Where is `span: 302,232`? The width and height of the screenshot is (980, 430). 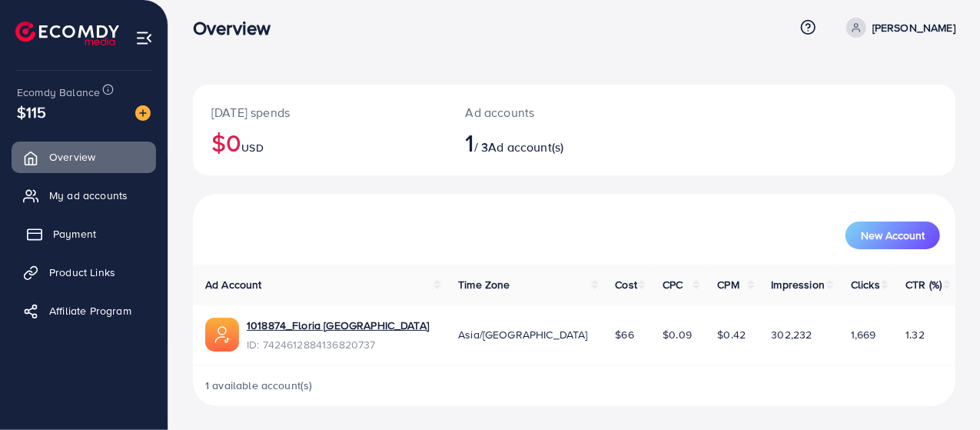 span: 302,232 is located at coordinates (792, 334).